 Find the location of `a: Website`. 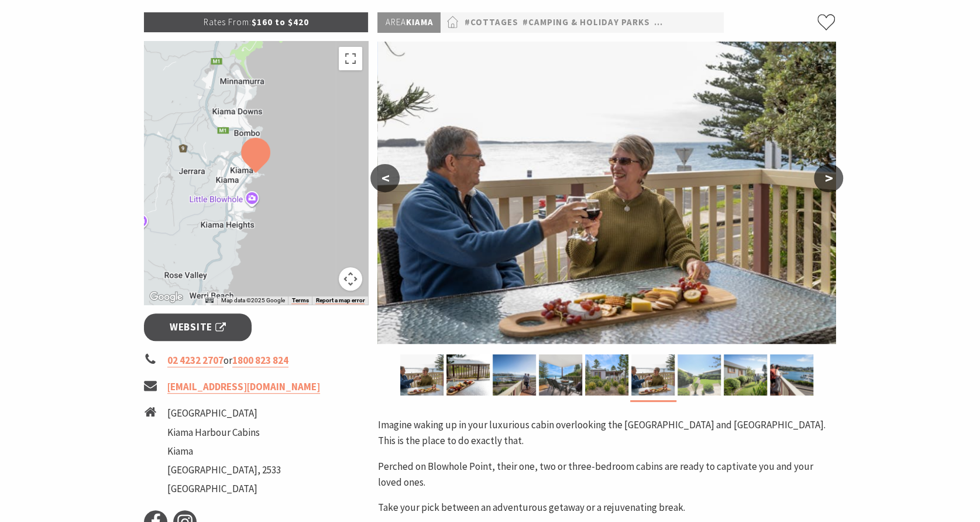

a: Website is located at coordinates (198, 327).